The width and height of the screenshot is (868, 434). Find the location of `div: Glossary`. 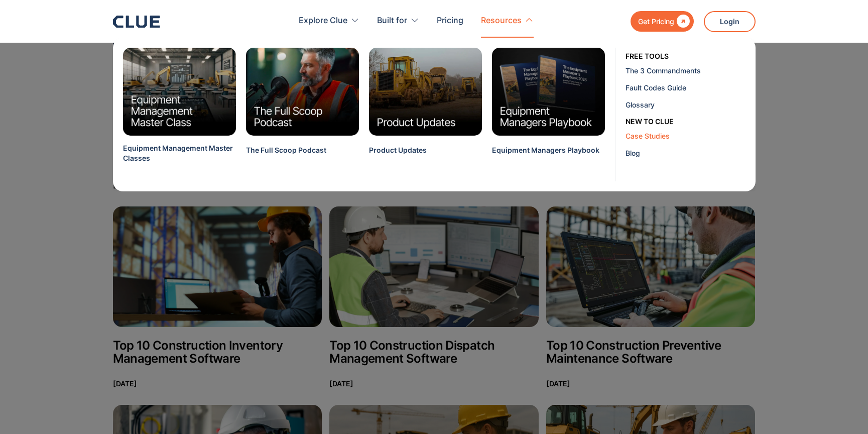

div: Glossary is located at coordinates (686, 105).